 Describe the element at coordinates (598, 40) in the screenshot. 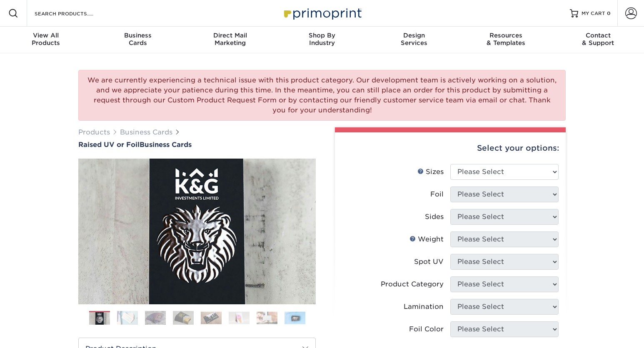

I see `a: Contact& Support` at that location.